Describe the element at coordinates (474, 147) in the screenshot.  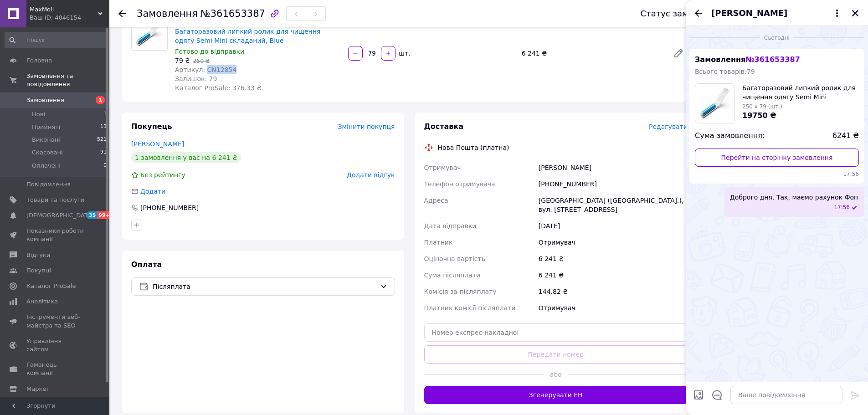
I see `div: Нова Пошта (платна)` at that location.